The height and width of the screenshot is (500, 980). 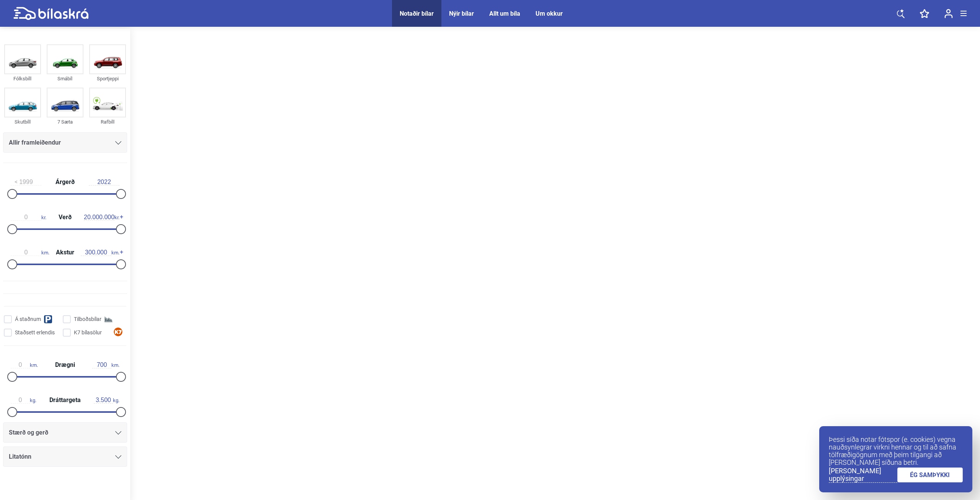 What do you see at coordinates (35, 143) in the screenshot?
I see `span: Allir framleiðendur` at bounding box center [35, 143].